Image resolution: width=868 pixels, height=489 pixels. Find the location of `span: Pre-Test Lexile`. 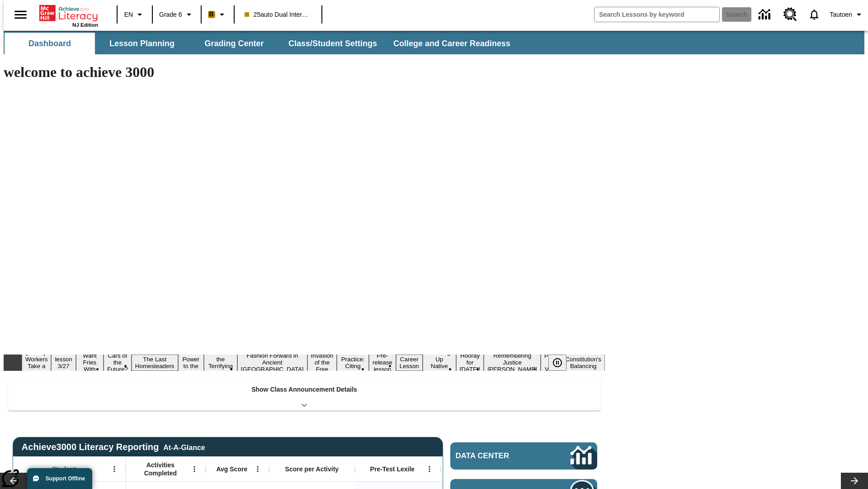

span: Pre-Test Lexile is located at coordinates (392, 469).